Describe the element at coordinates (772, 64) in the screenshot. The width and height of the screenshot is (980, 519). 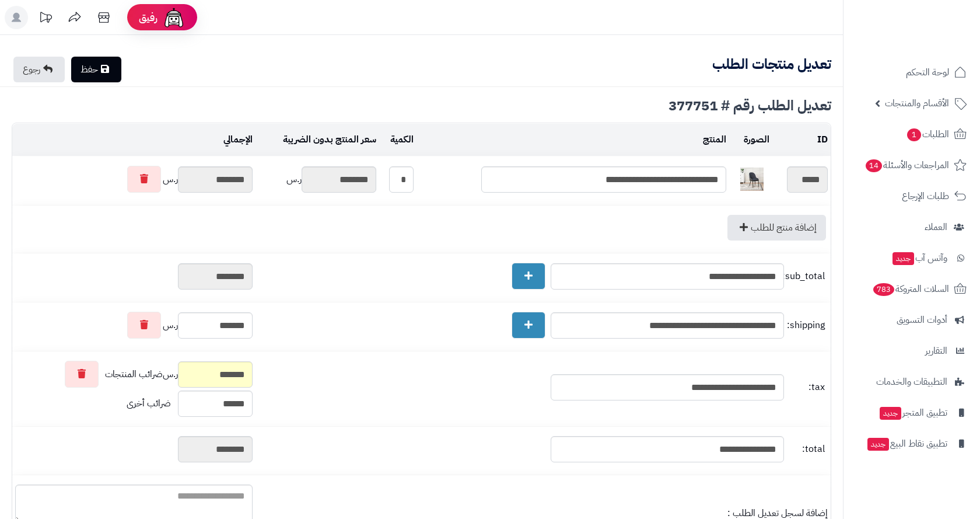
I see `b: تعديل منتجات الطلب` at that location.